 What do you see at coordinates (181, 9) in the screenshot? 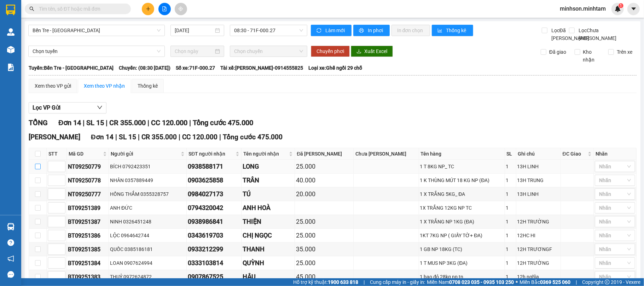
I see `button: aim` at bounding box center [181, 9].